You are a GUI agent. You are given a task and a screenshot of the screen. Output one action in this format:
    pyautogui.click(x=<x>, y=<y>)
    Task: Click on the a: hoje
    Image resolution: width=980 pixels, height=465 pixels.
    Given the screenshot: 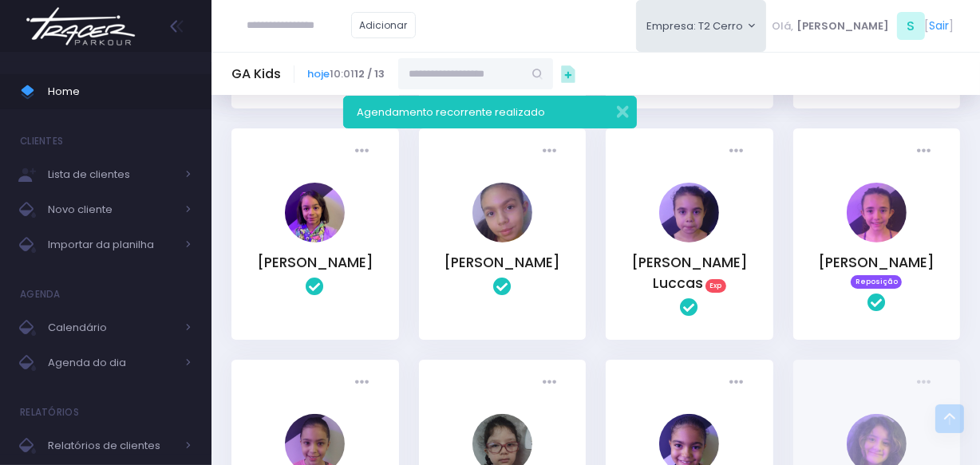 What is the action you would take?
    pyautogui.click(x=319, y=73)
    